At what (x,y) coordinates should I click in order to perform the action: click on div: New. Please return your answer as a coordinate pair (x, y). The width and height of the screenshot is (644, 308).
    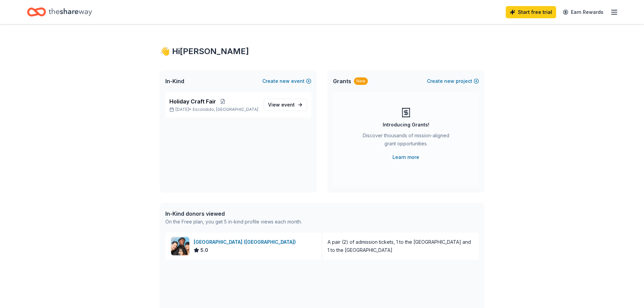
    Looking at the image, I should click on (361, 81).